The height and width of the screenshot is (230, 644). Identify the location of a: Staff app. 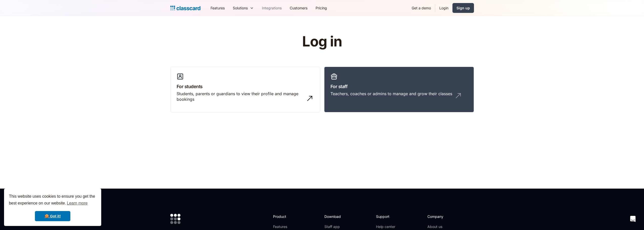
(335, 227).